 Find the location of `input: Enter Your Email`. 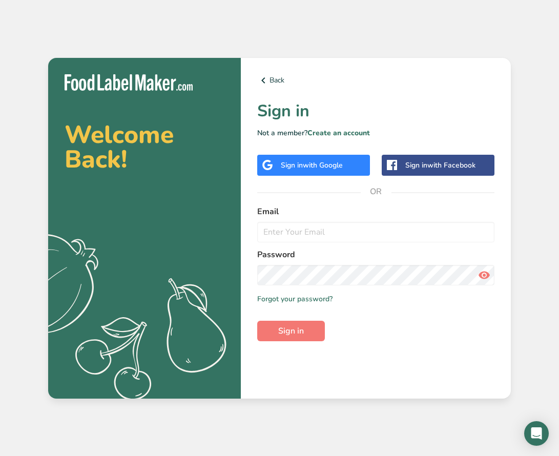

input: Enter Your Email is located at coordinates (376, 232).